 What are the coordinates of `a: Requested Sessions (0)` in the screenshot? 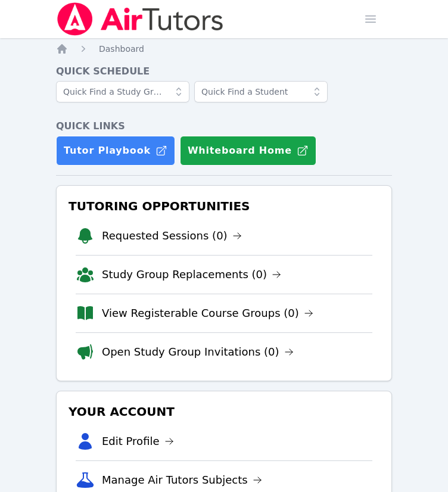 It's located at (171, 236).